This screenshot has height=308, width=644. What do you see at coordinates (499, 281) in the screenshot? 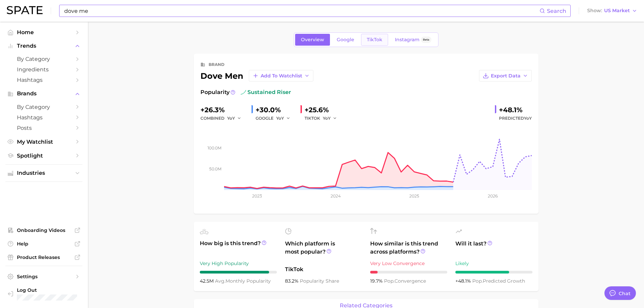
I see `span: predicted growth` at bounding box center [499, 281].